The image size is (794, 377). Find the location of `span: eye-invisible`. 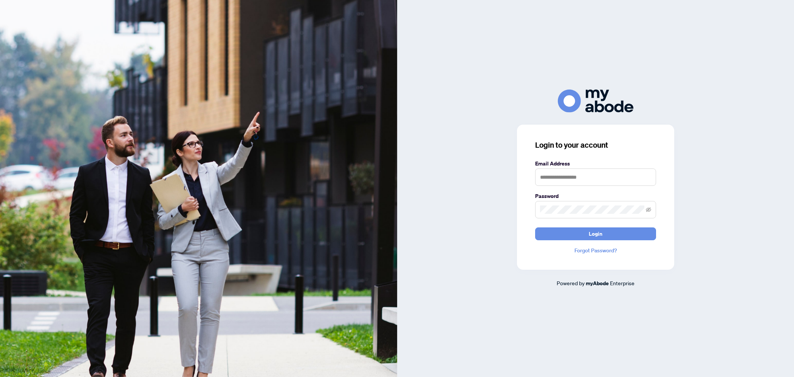

span: eye-invisible is located at coordinates (649, 210).